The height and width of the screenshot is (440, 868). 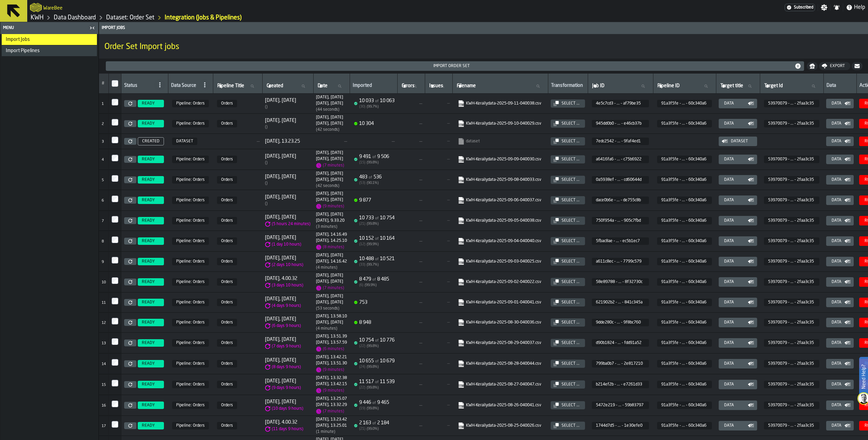 What do you see at coordinates (203, 18) in the screenshot?
I see `div: Integration (Jobs & Pipelines)` at bounding box center [203, 18].